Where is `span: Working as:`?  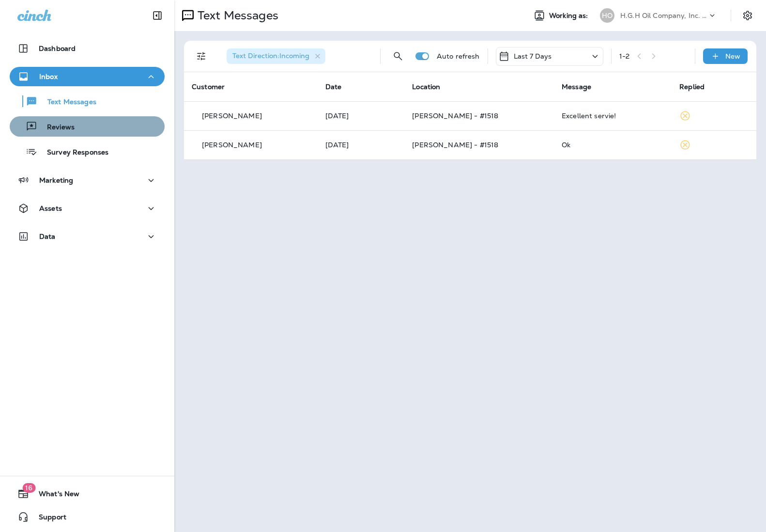 span: Working as: is located at coordinates (570, 16).